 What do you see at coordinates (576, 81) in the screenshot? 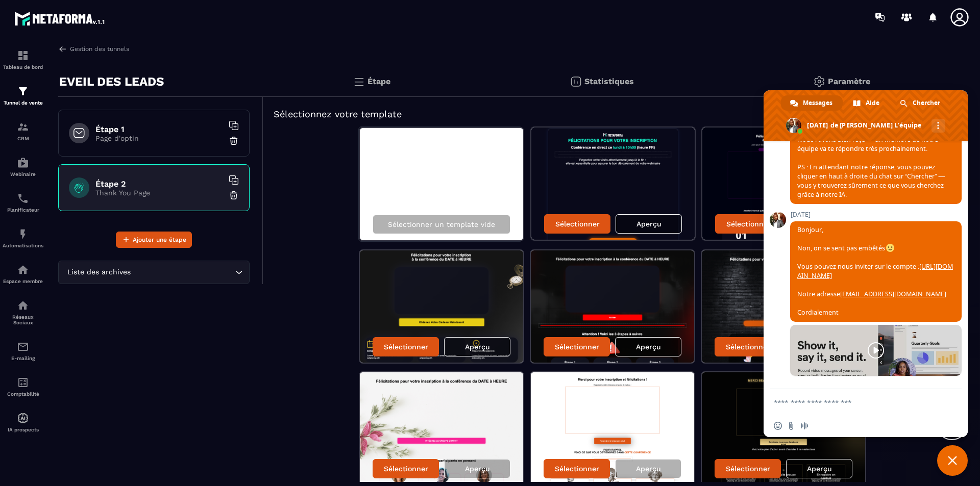
I see `img: stats.20deebd0.svg` at bounding box center [576, 81].